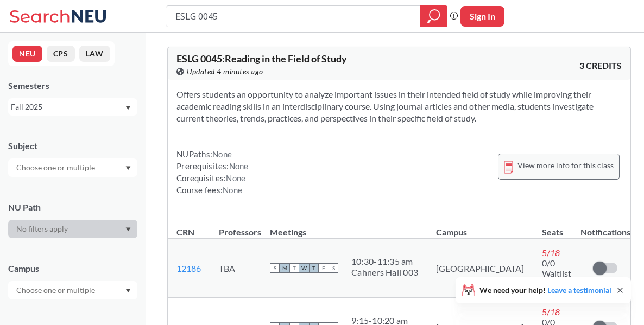 The width and height of the screenshot is (644, 325). I want to click on span: Sign In, so click(482, 16).